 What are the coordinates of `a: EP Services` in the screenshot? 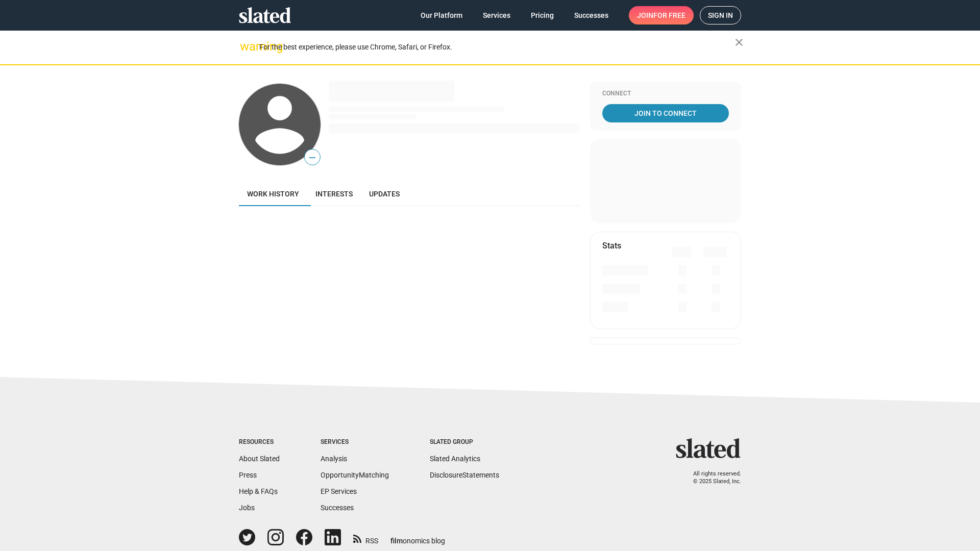 It's located at (338, 492).